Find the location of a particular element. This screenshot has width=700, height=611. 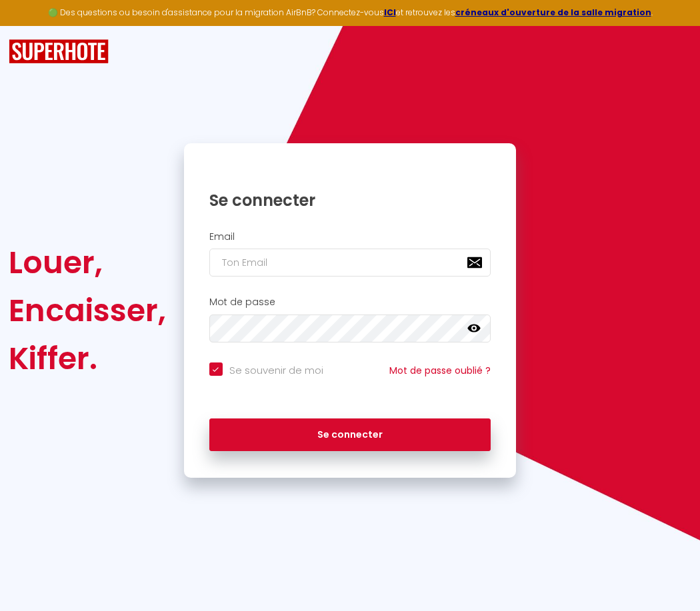

strong: ICI is located at coordinates (390, 12).